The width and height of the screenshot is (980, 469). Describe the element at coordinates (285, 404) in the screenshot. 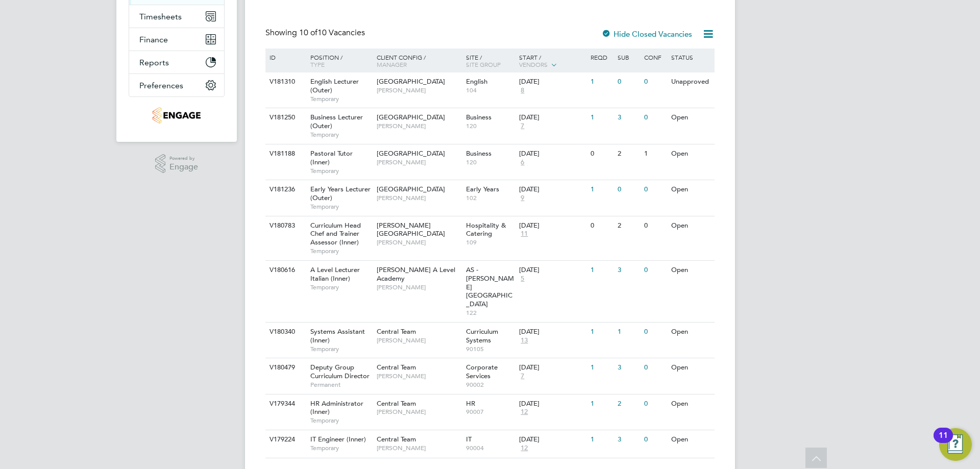

I see `div: V179344` at that location.